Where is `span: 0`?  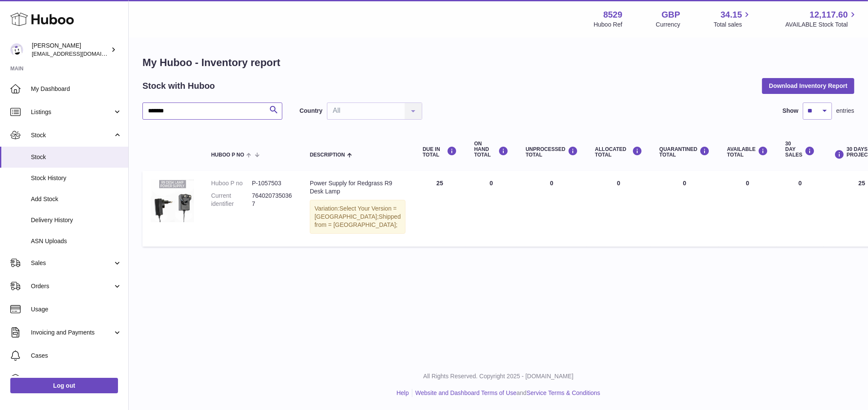 span: 0 is located at coordinates (685, 183).